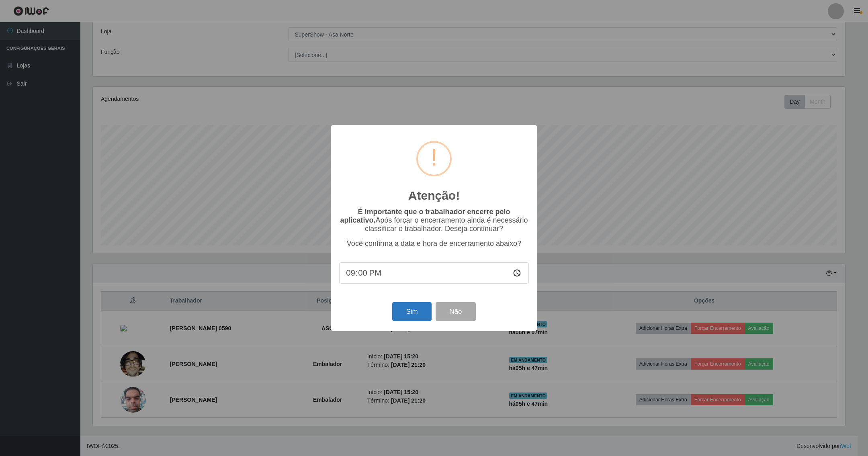  I want to click on b: É importante que o trabalhador encerre pelo aplicativo., so click(425, 216).